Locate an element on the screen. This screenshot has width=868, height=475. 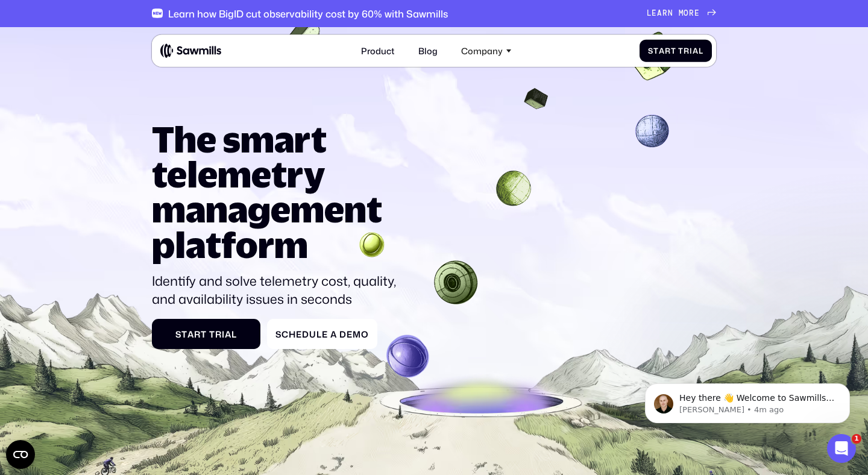
span: c is located at coordinates (285, 334).